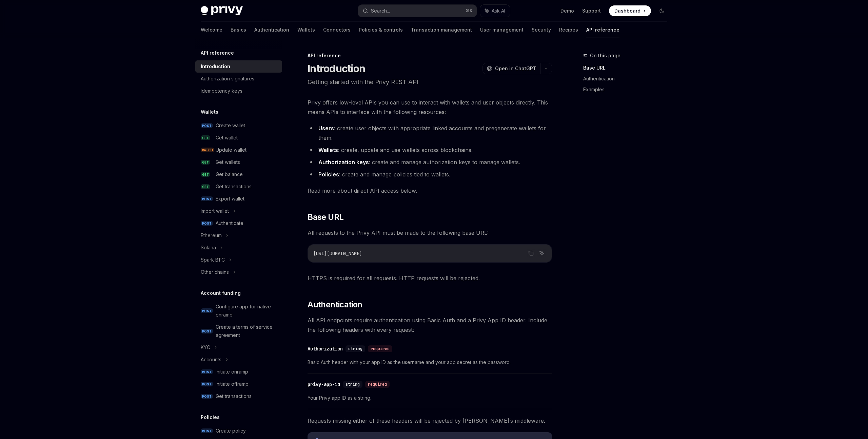 Image resolution: width=868 pixels, height=439 pixels. What do you see at coordinates (335, 304) in the screenshot?
I see `span: Authentication` at bounding box center [335, 304].